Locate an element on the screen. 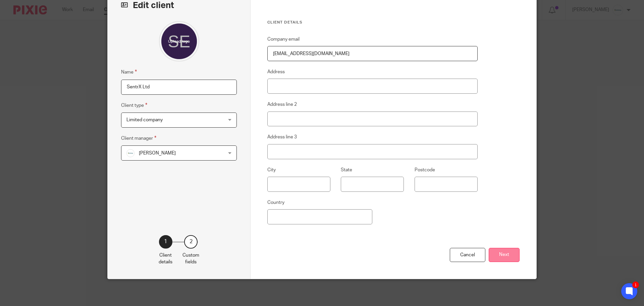  label: City is located at coordinates (271, 170).